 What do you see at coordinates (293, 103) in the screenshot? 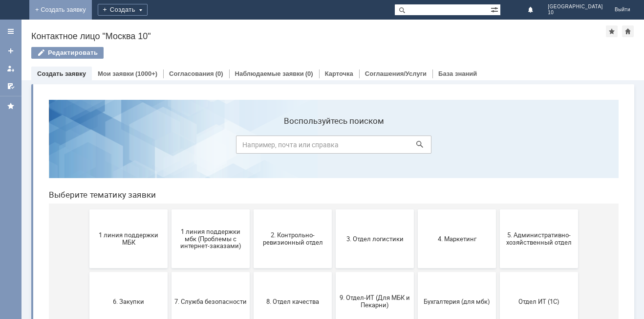
I see `header: Выберите тематику заявки` at bounding box center [293, 103].